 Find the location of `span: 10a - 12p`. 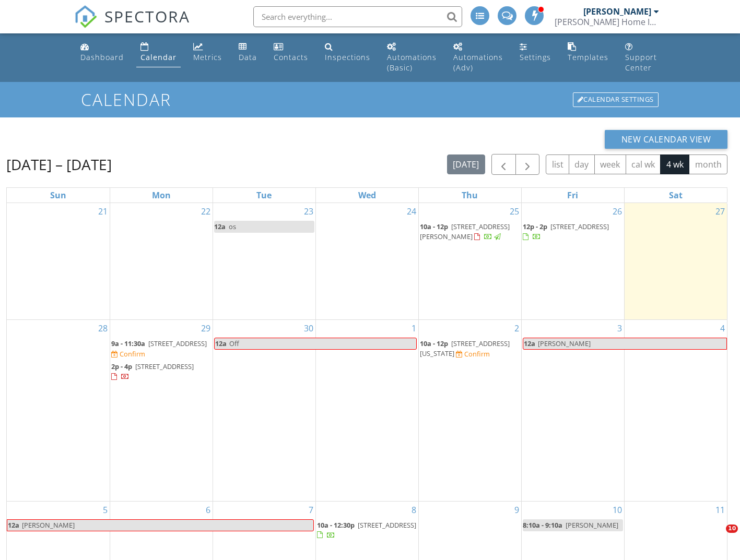

span: 10a - 12p is located at coordinates (434, 344).